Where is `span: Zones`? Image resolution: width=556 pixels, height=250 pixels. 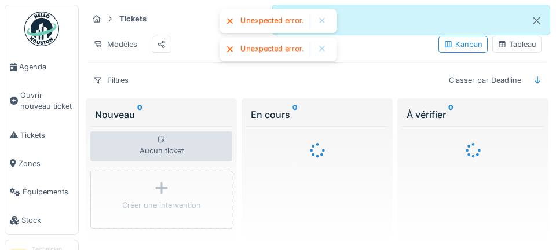
span: Zones is located at coordinates (46, 163).